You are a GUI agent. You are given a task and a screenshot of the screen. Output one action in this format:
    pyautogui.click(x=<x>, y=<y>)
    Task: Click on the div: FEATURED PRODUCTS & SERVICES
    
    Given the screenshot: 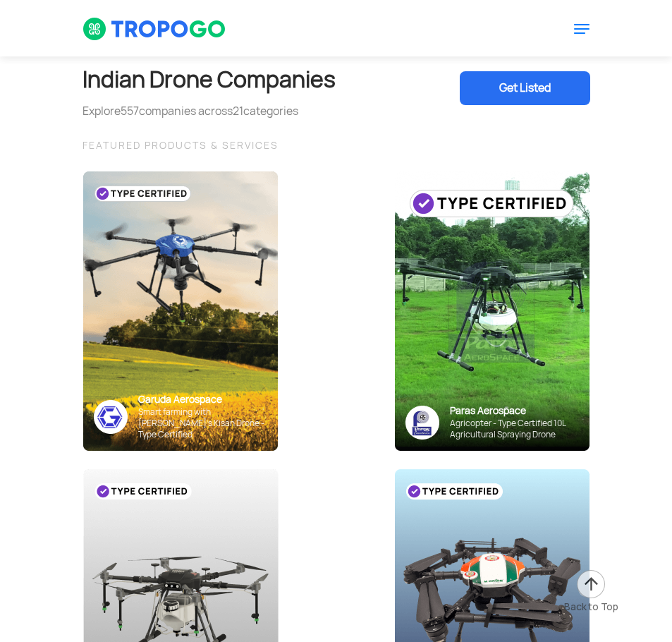 What is the action you would take?
    pyautogui.click(x=336, y=146)
    